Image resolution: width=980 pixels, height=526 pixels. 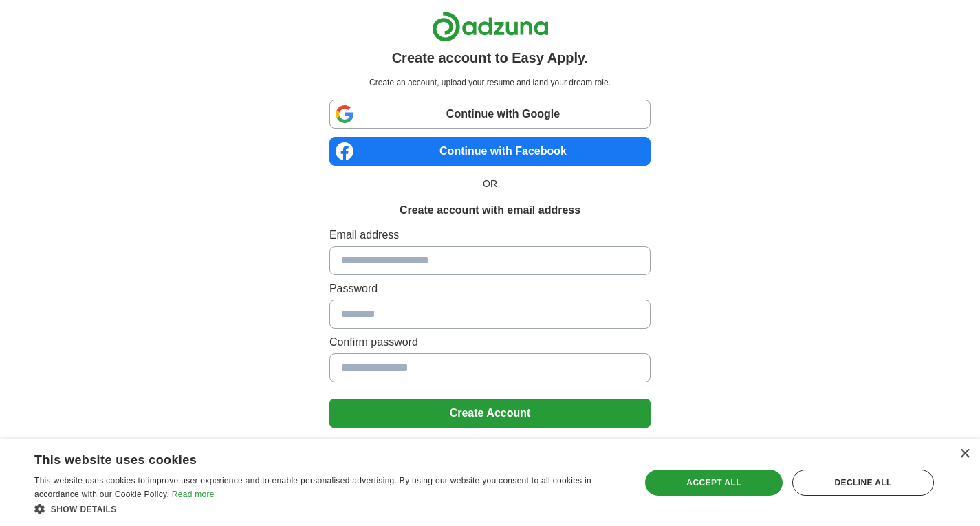 What do you see at coordinates (489, 83) in the screenshot?
I see `p: Create an account, upload your resume and land your dream role.` at bounding box center [489, 83].